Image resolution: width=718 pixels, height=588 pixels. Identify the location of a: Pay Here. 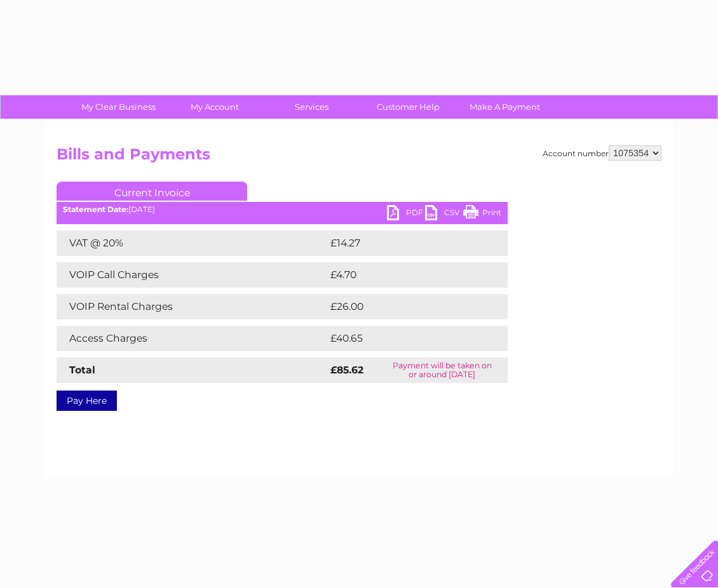
(87, 401).